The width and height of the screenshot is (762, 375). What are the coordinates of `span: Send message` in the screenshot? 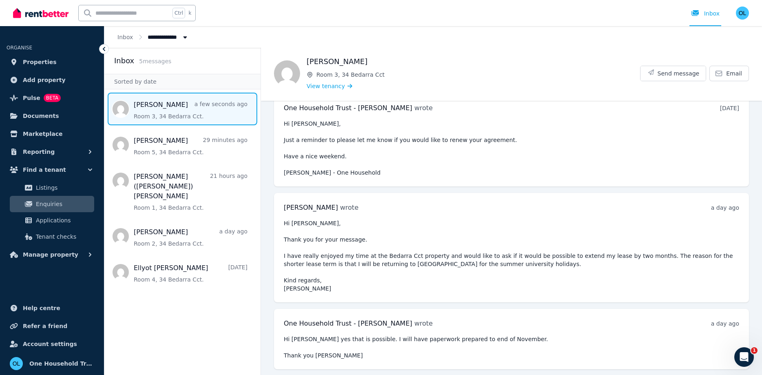 It's located at (678, 73).